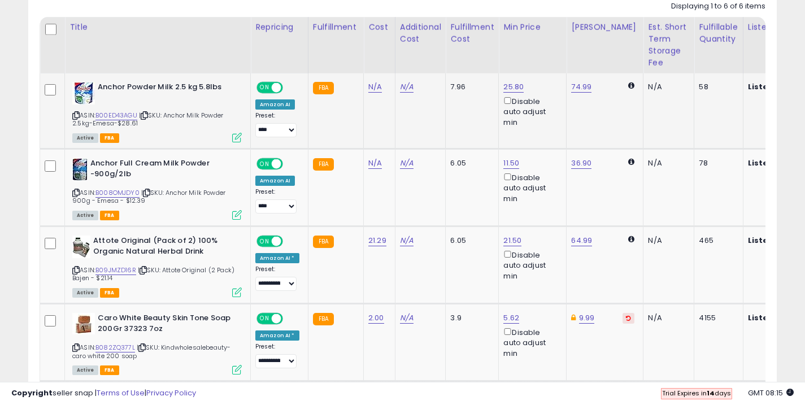  Describe the element at coordinates (771, 393) in the screenshot. I see `span: 2025-09-9 08:15 GMT` at that location.